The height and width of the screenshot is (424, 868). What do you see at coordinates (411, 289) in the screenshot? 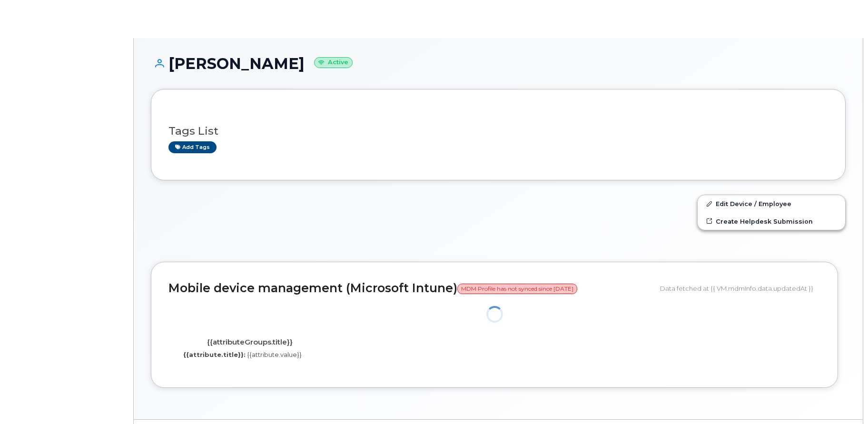
I see `h2: Mobile device management (Microsoft Intune)` at bounding box center [411, 289].